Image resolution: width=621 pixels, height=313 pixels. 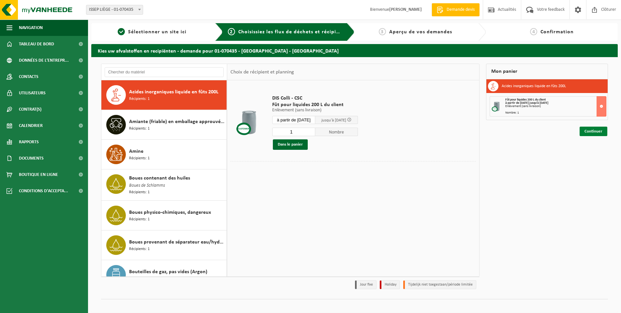 I want to click on span: Boues de Schlamms, so click(x=147, y=186).